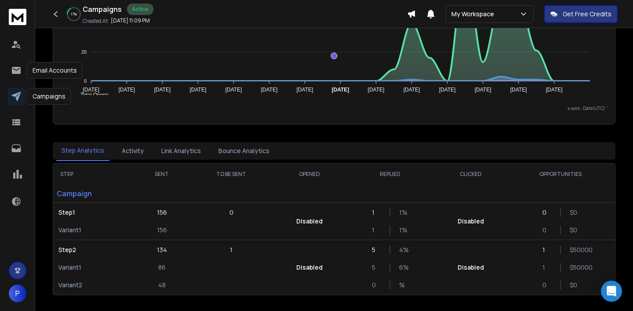 This screenshot has width=633, height=311. I want to click on p: 4 %, so click(403, 250).